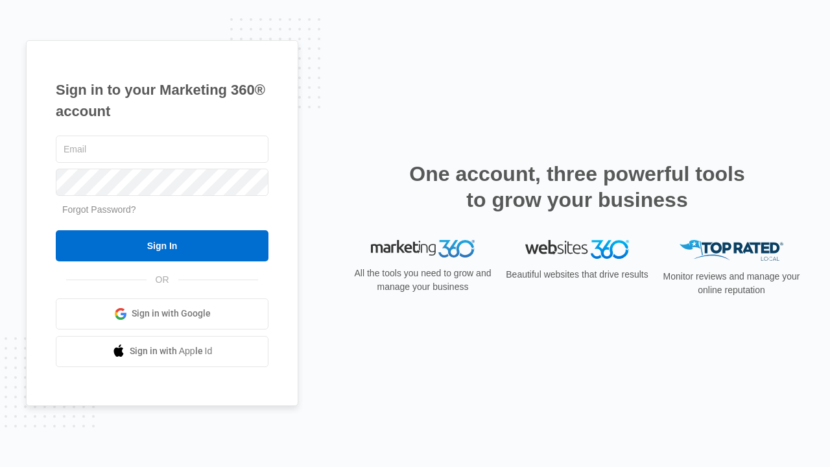 This screenshot has width=830, height=467. What do you see at coordinates (162, 352) in the screenshot?
I see `a: Sign in with Apple Id` at bounding box center [162, 352].